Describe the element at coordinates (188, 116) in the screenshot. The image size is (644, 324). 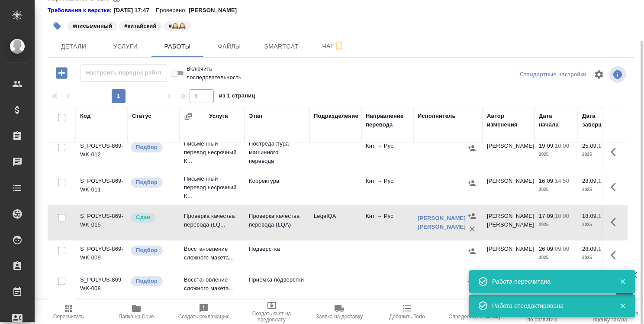
I see `button: Сгруппировать` at that location.